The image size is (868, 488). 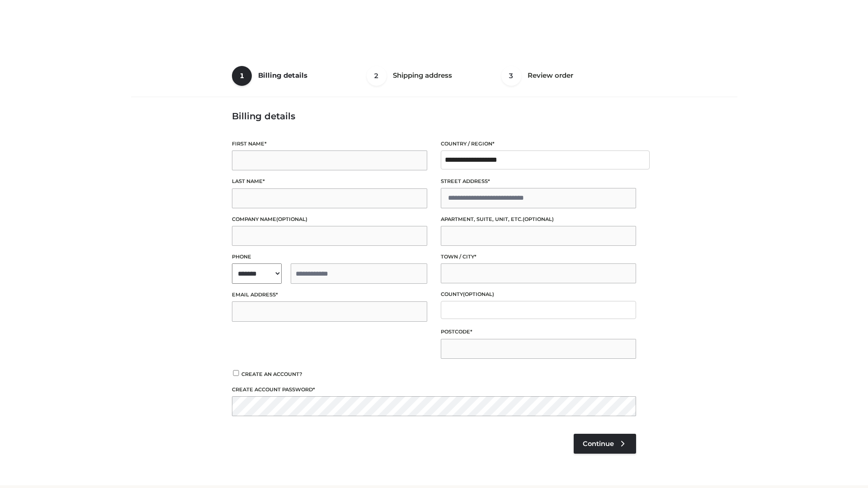 What do you see at coordinates (538, 219) in the screenshot?
I see `label: Apartment, suite, unit, etc.` at bounding box center [538, 219].